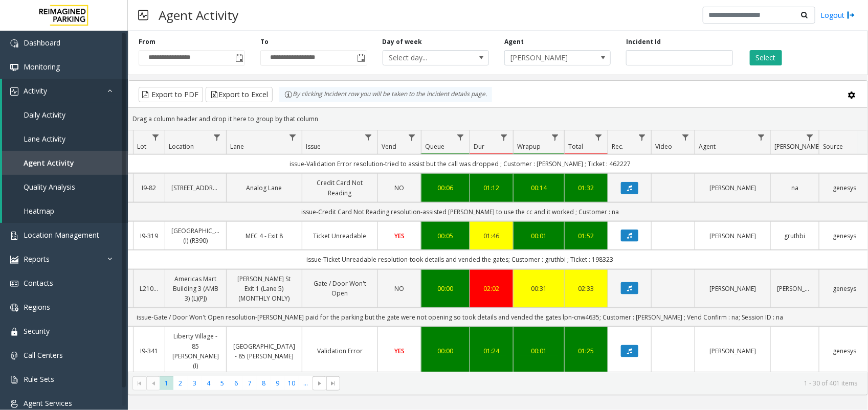 The image size is (868, 410). What do you see at coordinates (586, 188) in the screenshot?
I see `a: 01:32` at bounding box center [586, 188].